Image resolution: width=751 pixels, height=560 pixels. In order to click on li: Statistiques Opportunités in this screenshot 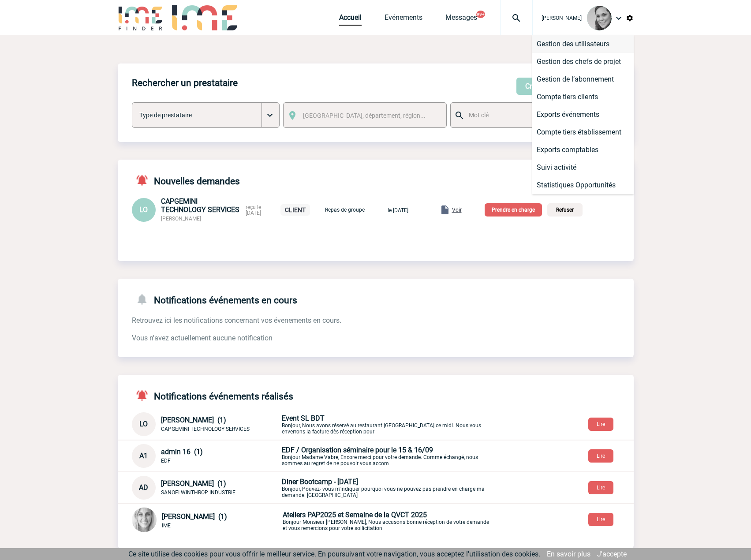, I will do `click(583, 185)`.